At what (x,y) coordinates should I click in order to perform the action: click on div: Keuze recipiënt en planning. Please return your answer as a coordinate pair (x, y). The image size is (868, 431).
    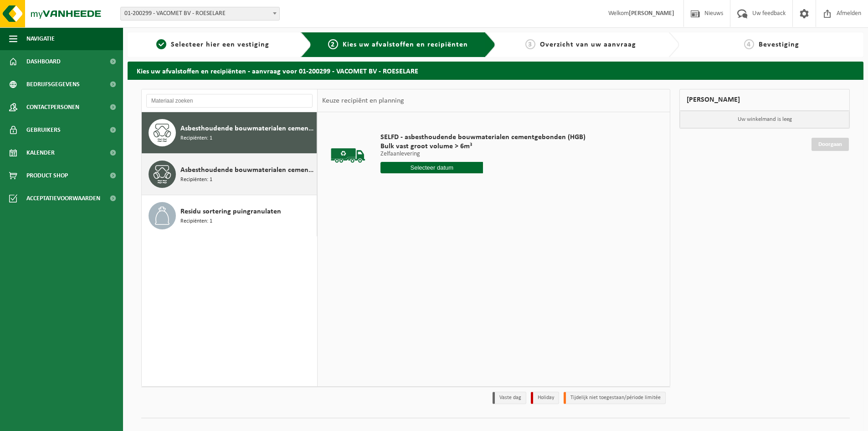
    Looking at the image, I should click on (363, 101).